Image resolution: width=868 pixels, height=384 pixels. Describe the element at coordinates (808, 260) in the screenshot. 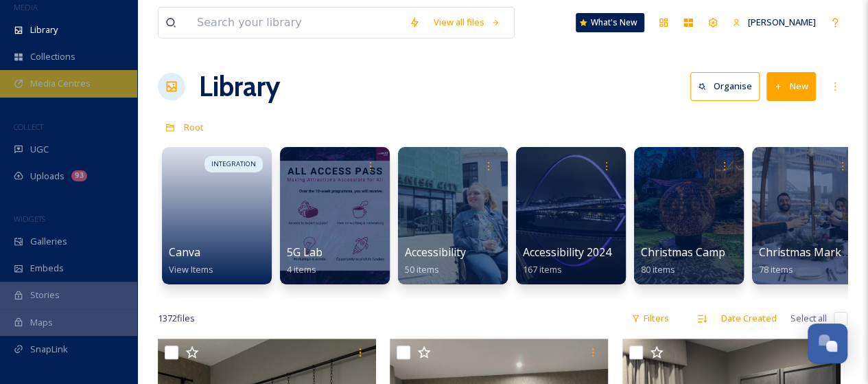

I see `a: Christmas Markets78 items` at that location.